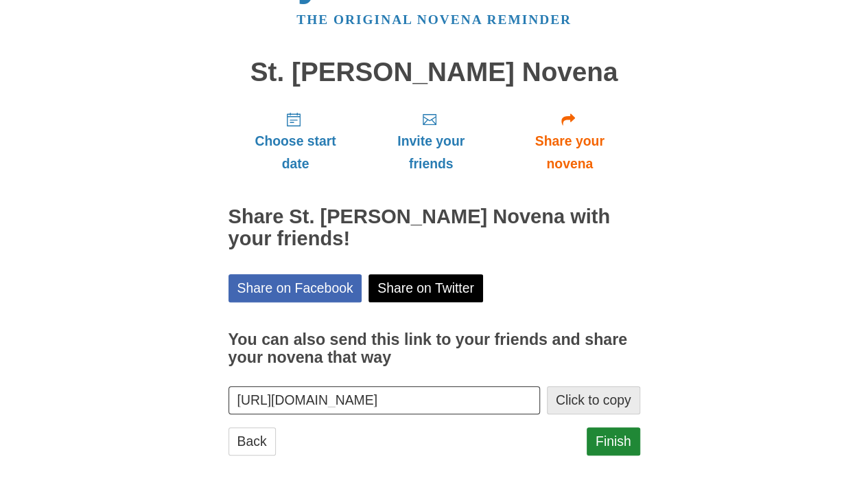  Describe the element at coordinates (569, 141) in the screenshot. I see `a: Share your novena` at that location.